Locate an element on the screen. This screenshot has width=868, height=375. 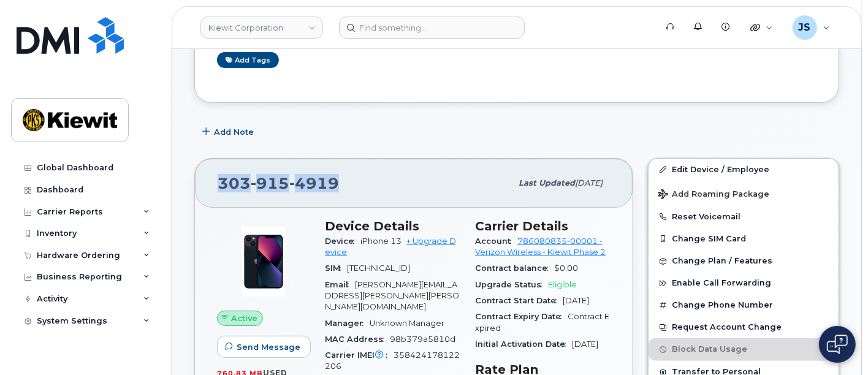
span: Unknown Manager is located at coordinates (407, 323).